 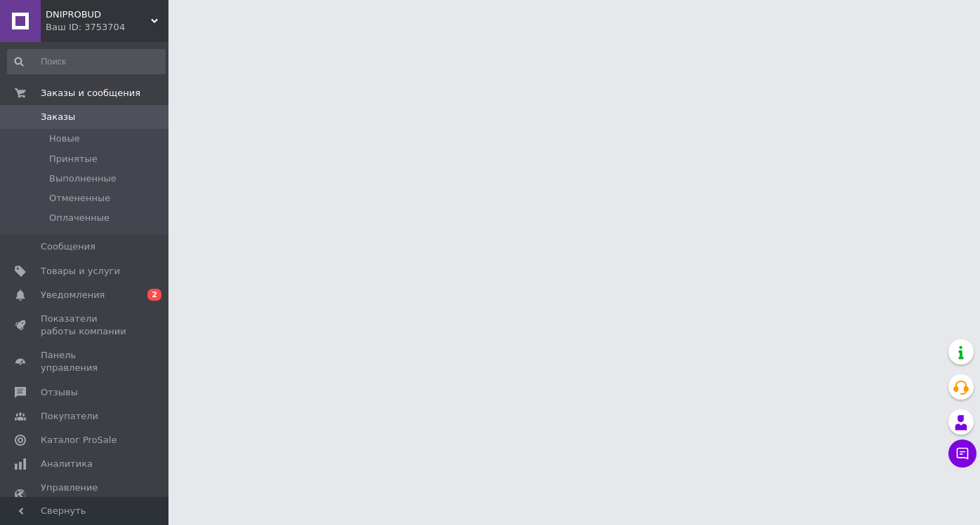 What do you see at coordinates (67, 464) in the screenshot?
I see `span: Аналитика` at bounding box center [67, 464].